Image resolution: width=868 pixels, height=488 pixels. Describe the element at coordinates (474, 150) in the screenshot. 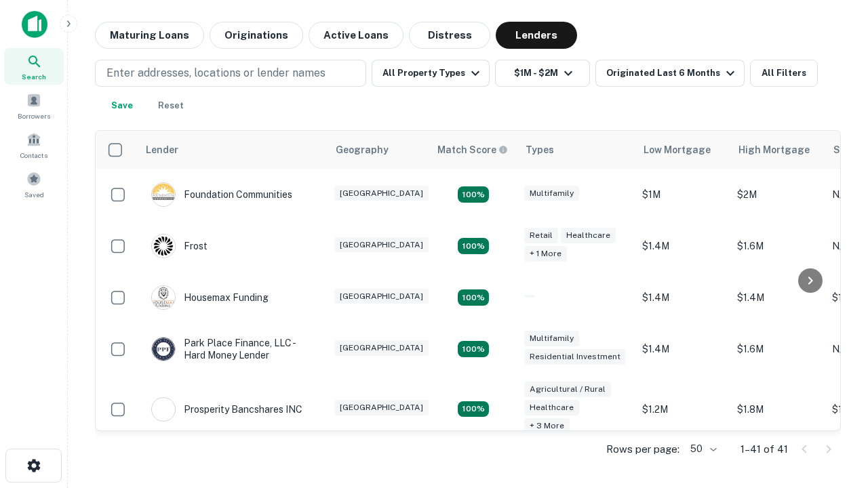

I see `th: Capitalize uses an advanced AI algorithm to match your search with the best lender. The match sco...` at that location.